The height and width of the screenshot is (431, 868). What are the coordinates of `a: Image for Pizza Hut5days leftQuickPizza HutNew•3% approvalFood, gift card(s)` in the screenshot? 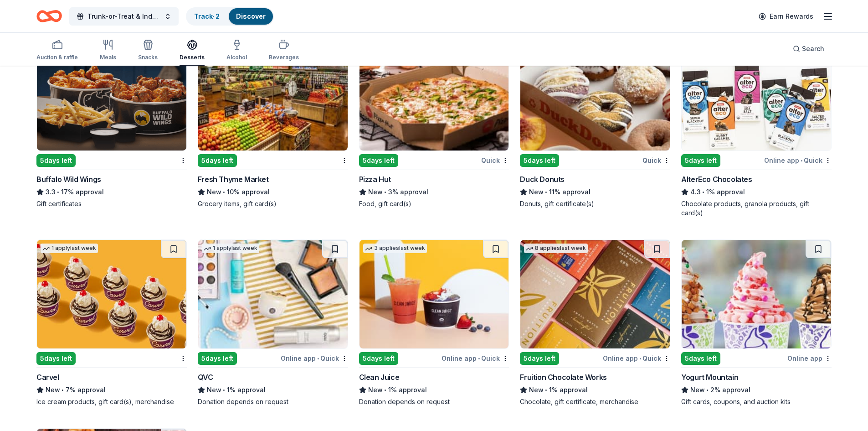 It's located at (435, 125).